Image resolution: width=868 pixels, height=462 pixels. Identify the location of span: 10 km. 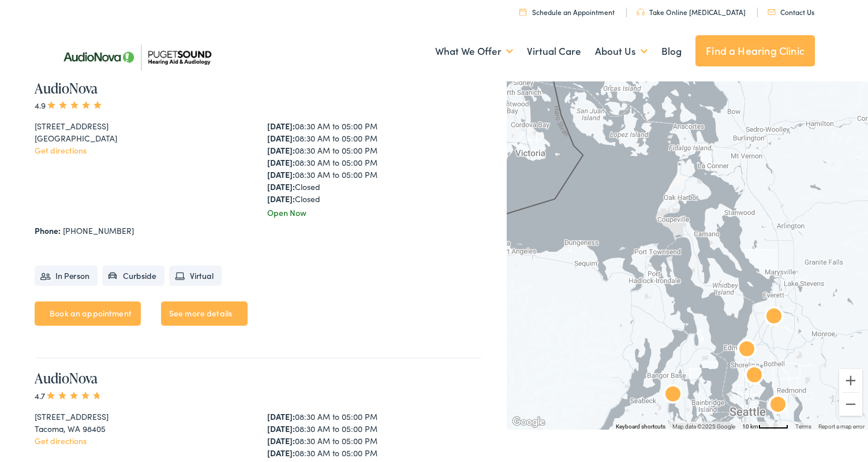
(751, 427).